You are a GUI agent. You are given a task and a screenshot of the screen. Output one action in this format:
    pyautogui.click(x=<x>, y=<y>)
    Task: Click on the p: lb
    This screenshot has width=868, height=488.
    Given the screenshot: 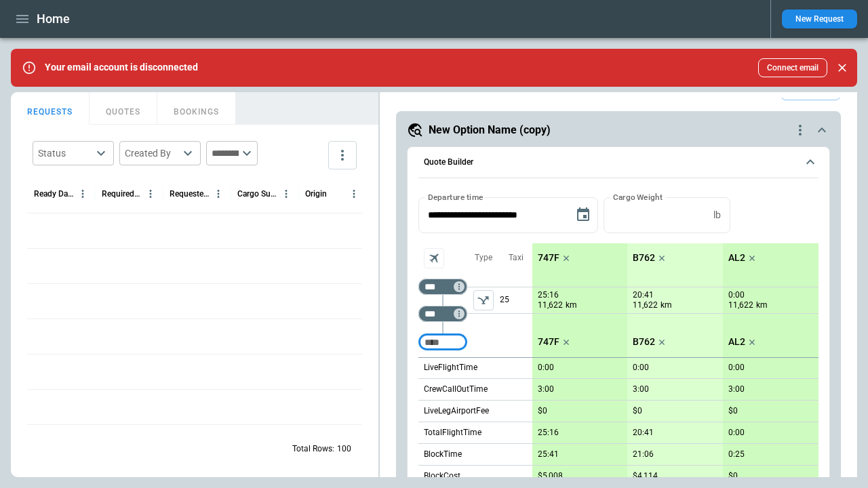 What is the action you would take?
    pyautogui.click(x=717, y=215)
    